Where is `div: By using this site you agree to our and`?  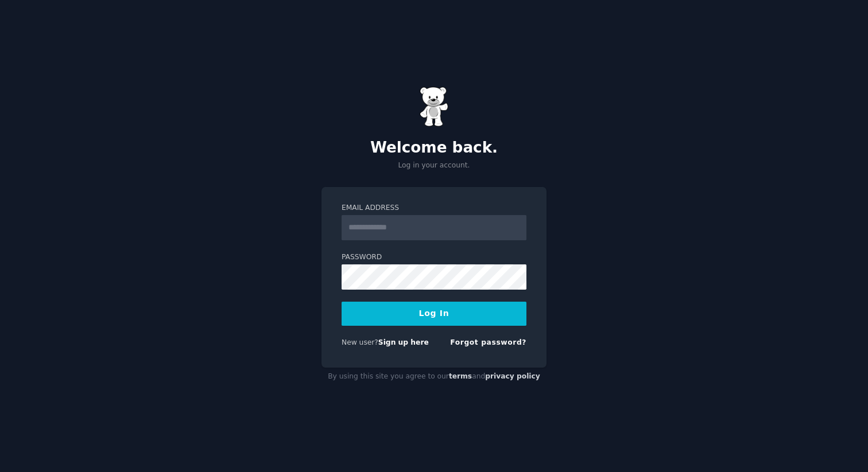
div: By using this site you agree to our and is located at coordinates (434, 377).